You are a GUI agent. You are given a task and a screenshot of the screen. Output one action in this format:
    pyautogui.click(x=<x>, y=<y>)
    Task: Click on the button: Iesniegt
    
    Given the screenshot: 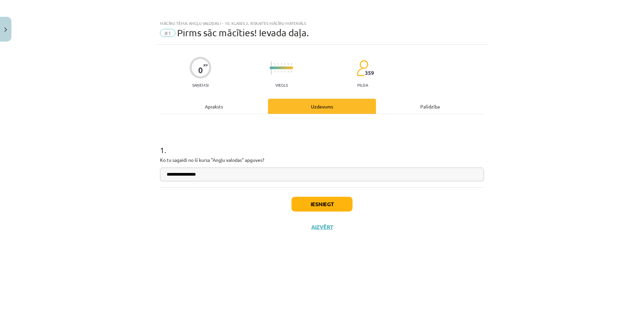 What is the action you would take?
    pyautogui.click(x=322, y=204)
    